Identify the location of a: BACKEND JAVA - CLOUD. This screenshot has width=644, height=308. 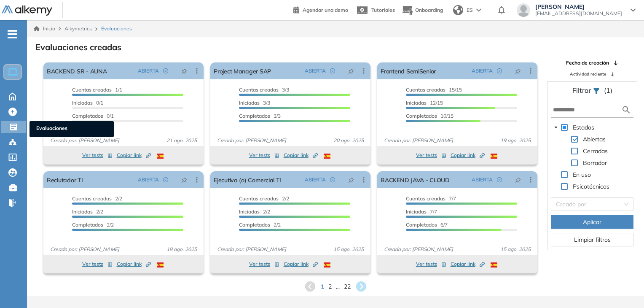
(415, 180).